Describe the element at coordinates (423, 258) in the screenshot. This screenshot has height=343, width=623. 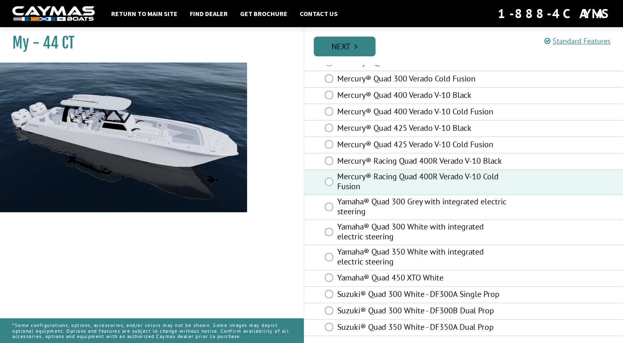
I see `label: Yamaha® Quad 350 White with integrated electric steering` at that location.